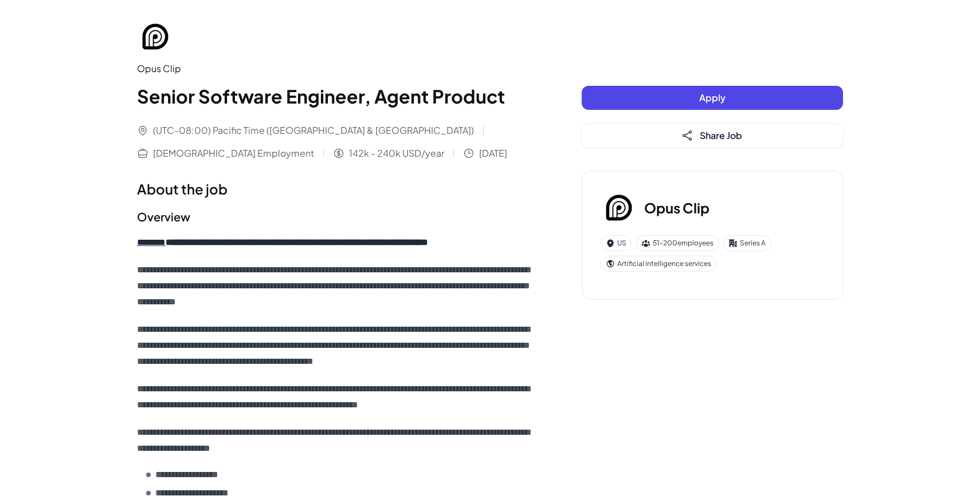  What do you see at coordinates (747, 243) in the screenshot?
I see `div: Series A` at bounding box center [747, 243].